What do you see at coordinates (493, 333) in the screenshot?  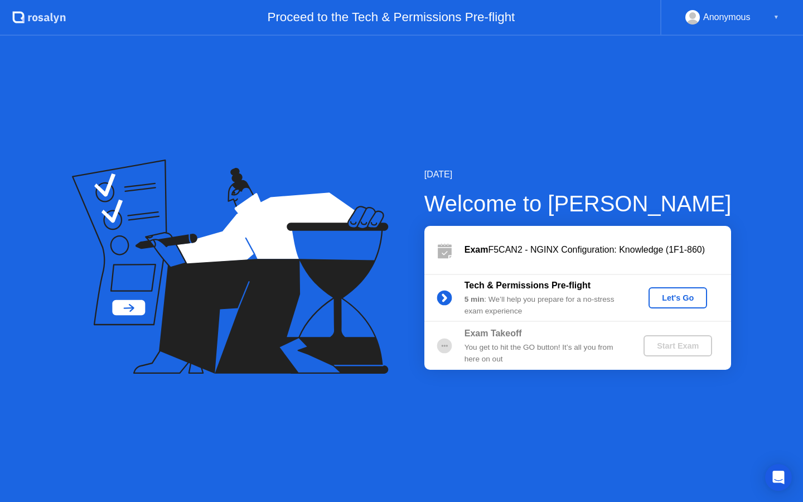 I see `b: Exam Takeoff` at bounding box center [493, 333].